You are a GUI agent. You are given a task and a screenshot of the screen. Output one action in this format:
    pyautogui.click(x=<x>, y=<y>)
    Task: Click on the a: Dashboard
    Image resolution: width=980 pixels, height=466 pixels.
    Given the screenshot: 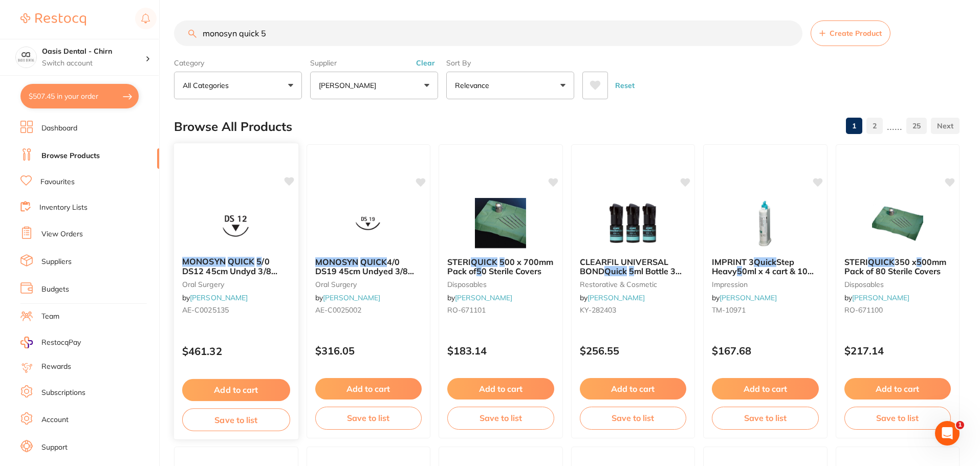 What is the action you would take?
    pyautogui.click(x=59, y=129)
    